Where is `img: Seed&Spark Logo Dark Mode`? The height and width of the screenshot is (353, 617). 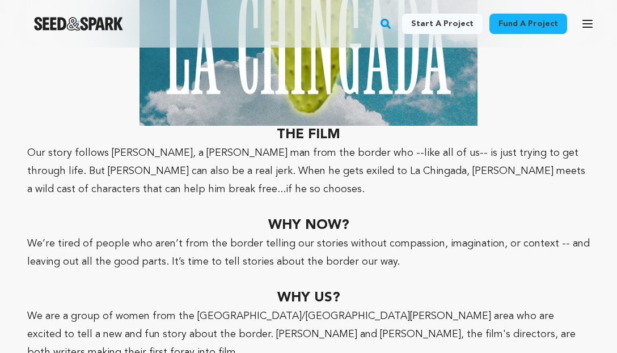 img: Seed&Spark Logo Dark Mode is located at coordinates (78, 24).